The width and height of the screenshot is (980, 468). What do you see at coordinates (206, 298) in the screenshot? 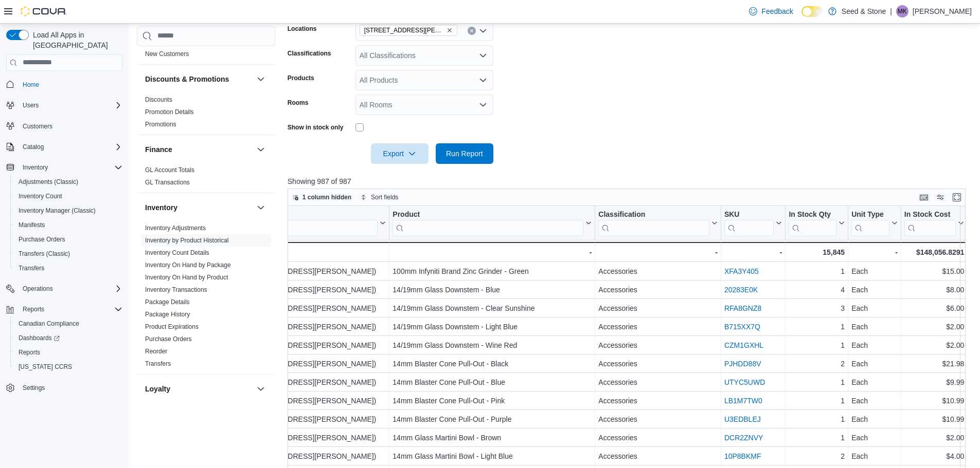
I see `div: Inventory` at bounding box center [206, 298].